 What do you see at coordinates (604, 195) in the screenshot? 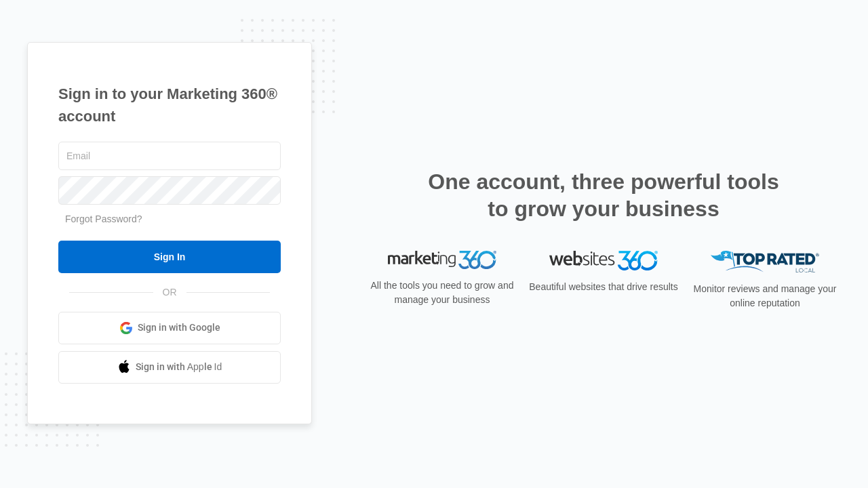
I see `h2: One account, three powerful tools to grow your business` at bounding box center [604, 195].